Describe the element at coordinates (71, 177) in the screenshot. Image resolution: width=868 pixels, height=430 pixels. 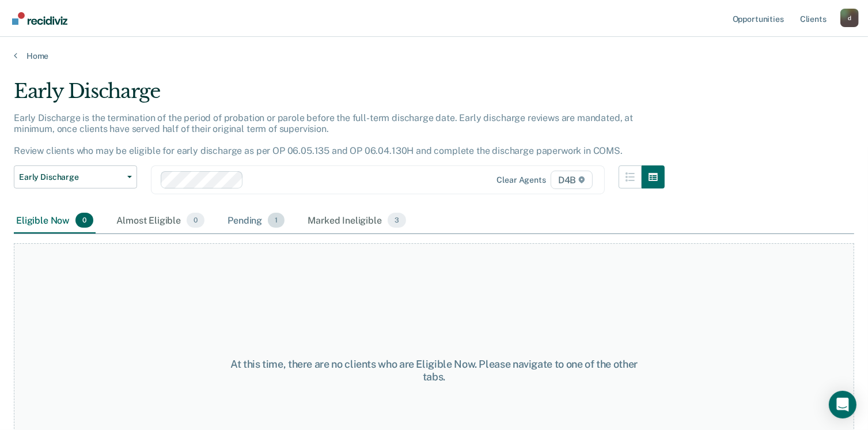
I see `span: Early Discharge` at that location.